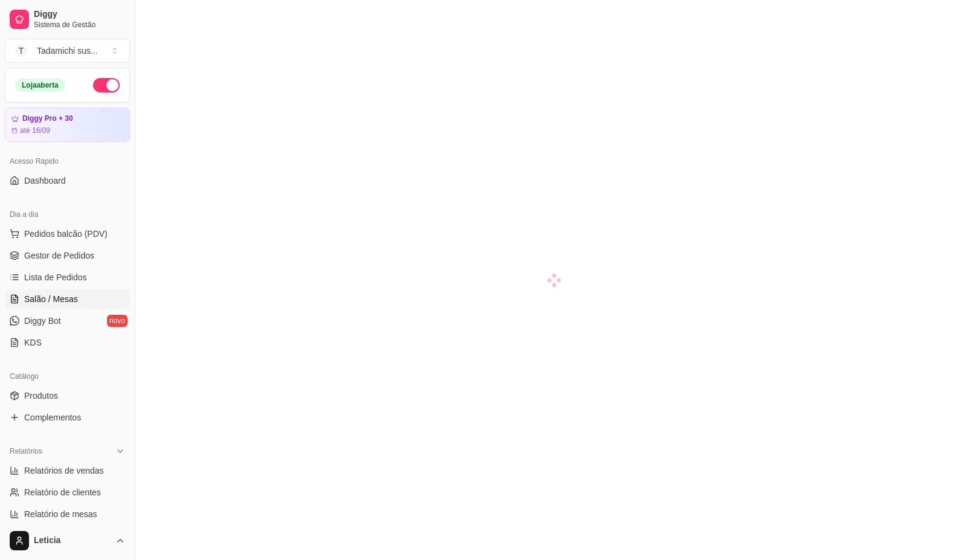  What do you see at coordinates (67, 541) in the screenshot?
I see `button: Leticia` at bounding box center [67, 541].